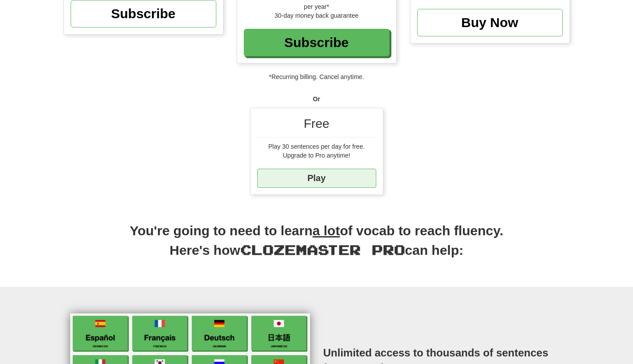 Image resolution: width=633 pixels, height=364 pixels. Describe the element at coordinates (317, 126) in the screenshot. I see `div: Free` at that location.